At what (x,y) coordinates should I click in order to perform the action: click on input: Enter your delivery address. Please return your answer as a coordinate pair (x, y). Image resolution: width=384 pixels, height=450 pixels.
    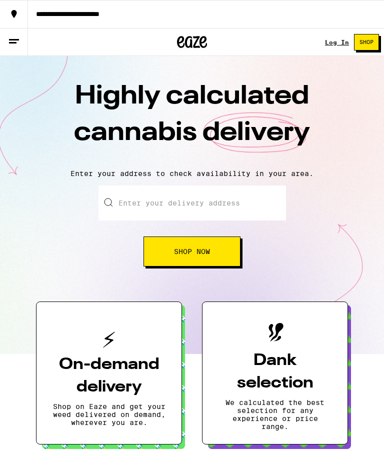
    Looking at the image, I should click on (192, 203).